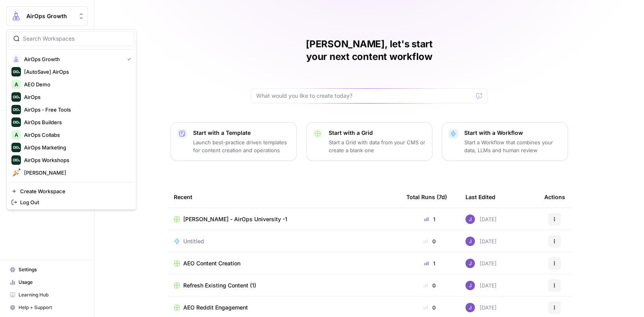 This screenshot has height=317, width=644. Describe the element at coordinates (16, 122) in the screenshot. I see `img: AirOps Builders Logo` at that location.